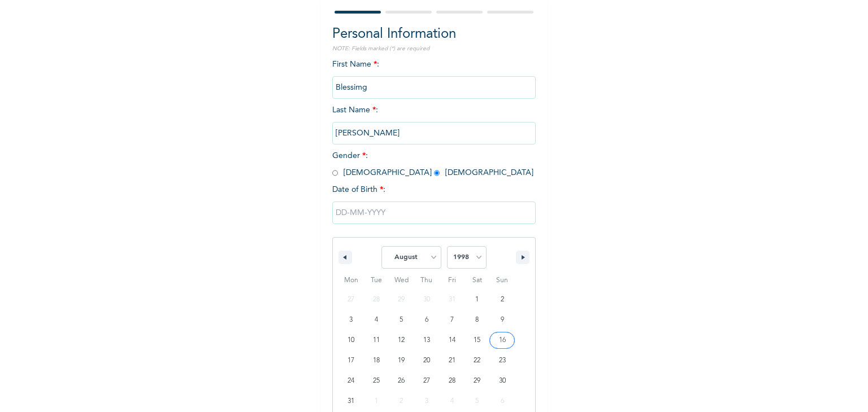 This screenshot has width=868, height=412. Describe the element at coordinates (401, 382) in the screenshot. I see `button: 26` at that location.